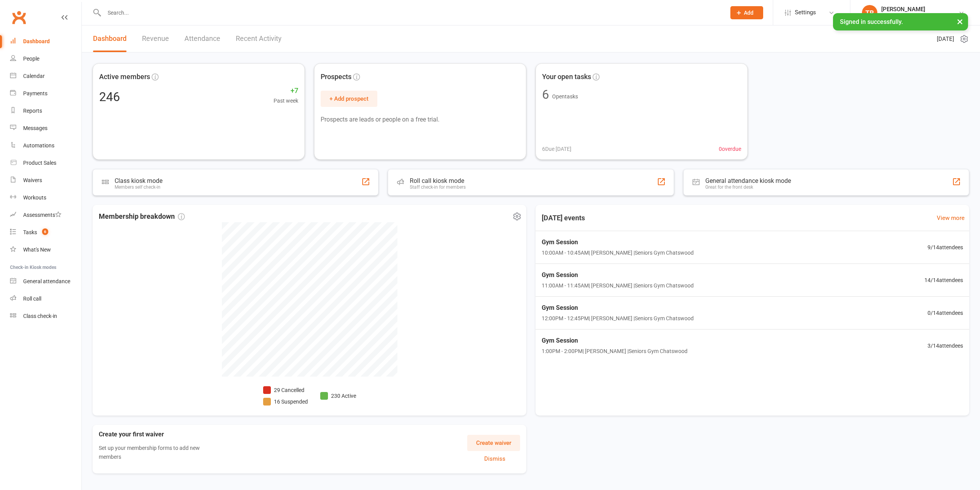 This screenshot has height=490, width=980. What do you see at coordinates (45, 59) in the screenshot?
I see `a: People` at bounding box center [45, 59].